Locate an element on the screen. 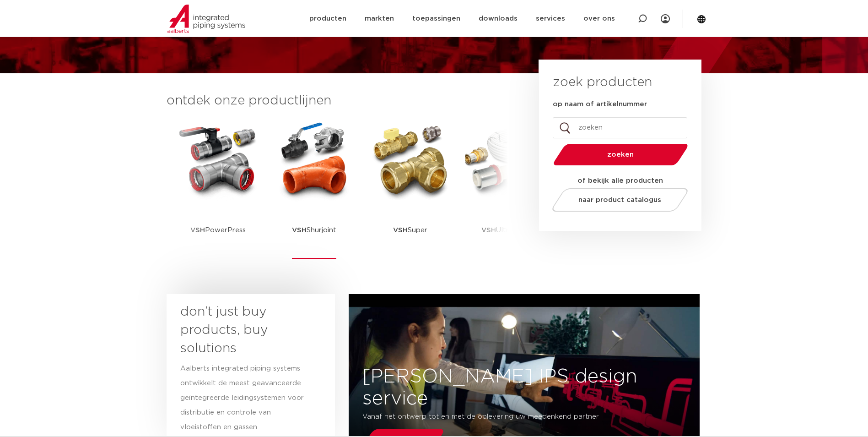  a: VSHShurjoint is located at coordinates (314, 188).